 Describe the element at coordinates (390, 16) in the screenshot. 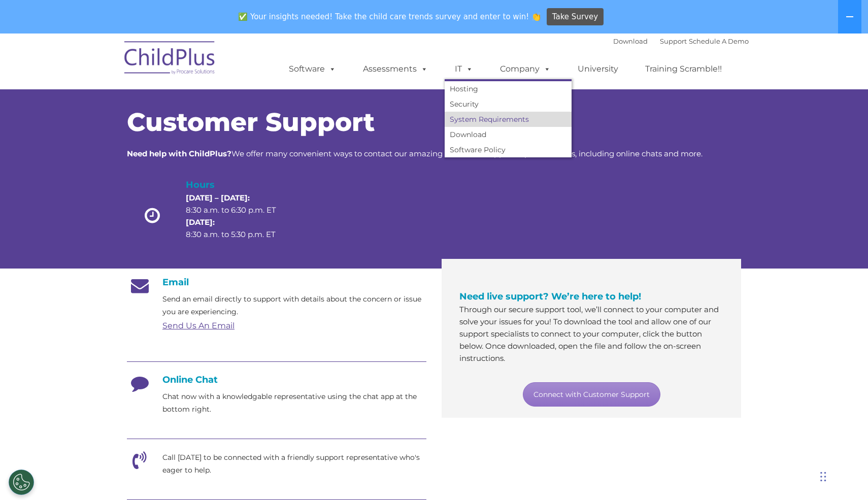

I see `span: ✅ Your insights needed! Take the child care trends survey and enter to win! 👏` at that location.